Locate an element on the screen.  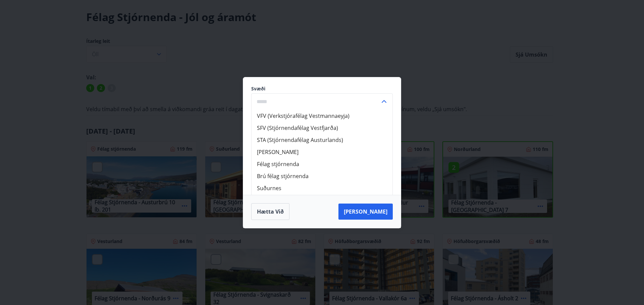
li: VFV (Verkstjórafélag Vestmannaeyja) is located at coordinates (322, 116).